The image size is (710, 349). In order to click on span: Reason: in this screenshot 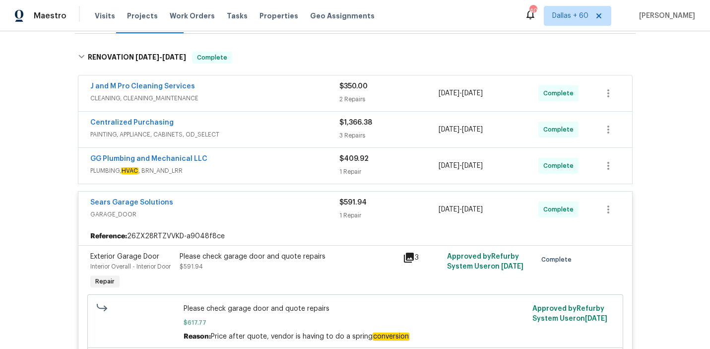, I will do `click(197, 336)`.